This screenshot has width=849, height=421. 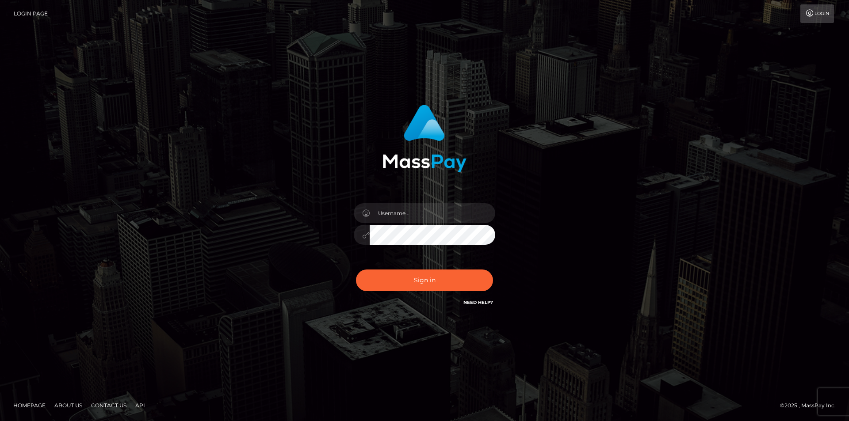 I want to click on img: MassPay Login, so click(x=424, y=138).